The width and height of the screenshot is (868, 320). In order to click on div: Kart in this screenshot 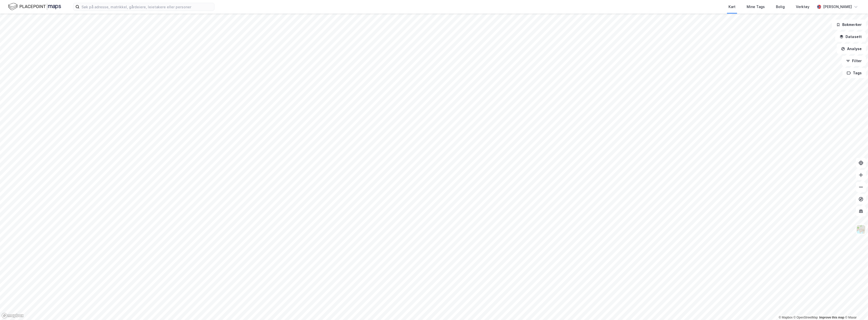, I will do `click(732, 7)`.